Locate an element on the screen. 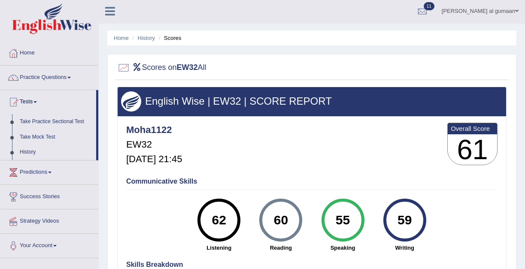 This screenshot has height=269, width=525. a: Predictions is located at coordinates (49, 171).